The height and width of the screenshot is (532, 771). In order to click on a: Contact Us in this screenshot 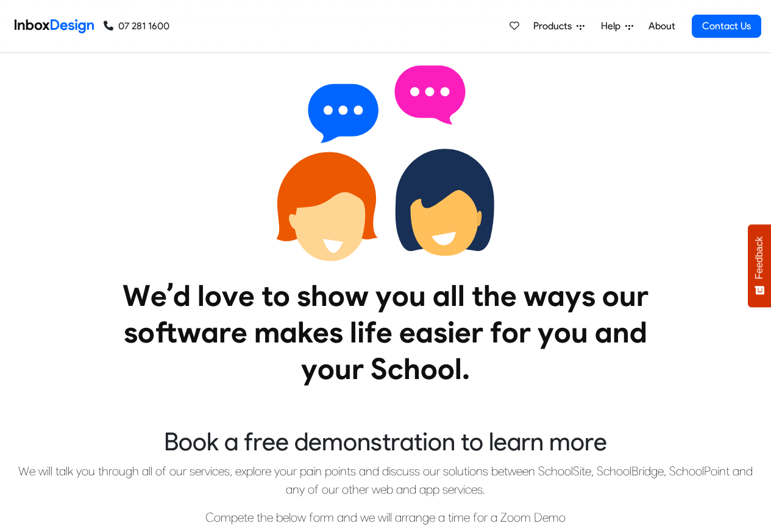, I will do `click(726, 26)`.